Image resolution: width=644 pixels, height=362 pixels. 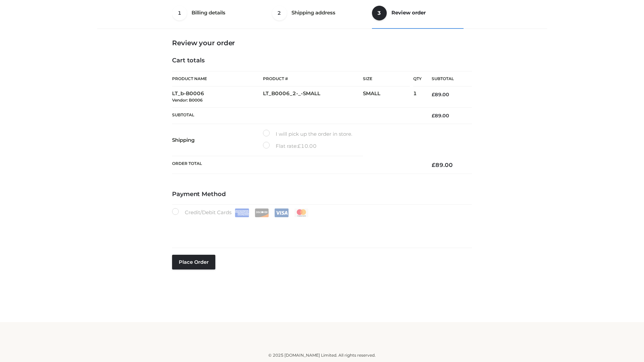 I want to click on label: I will pick up the order in store., so click(x=307, y=134).